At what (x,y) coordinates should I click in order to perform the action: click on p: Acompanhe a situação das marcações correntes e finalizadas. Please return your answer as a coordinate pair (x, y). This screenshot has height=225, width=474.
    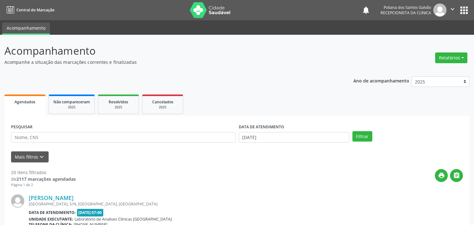
    Looking at the image, I should click on (167, 62).